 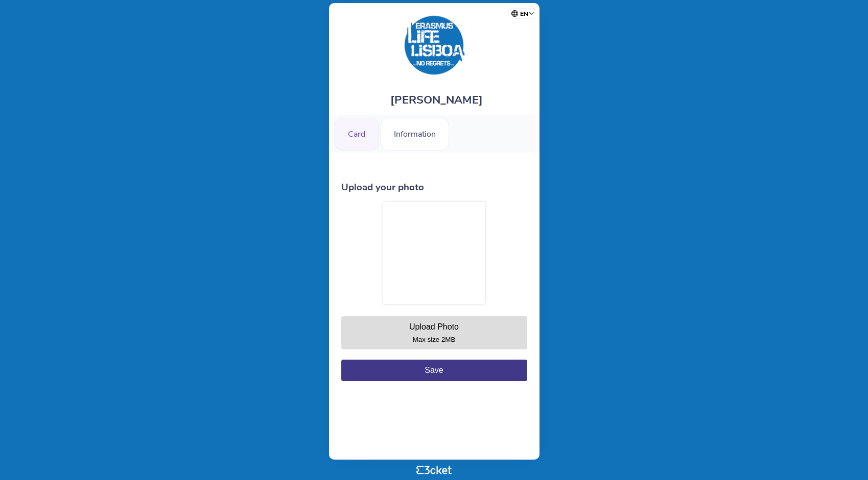 I want to click on img: Erasmus Life Lisboa Card 2025, so click(x=434, y=45).